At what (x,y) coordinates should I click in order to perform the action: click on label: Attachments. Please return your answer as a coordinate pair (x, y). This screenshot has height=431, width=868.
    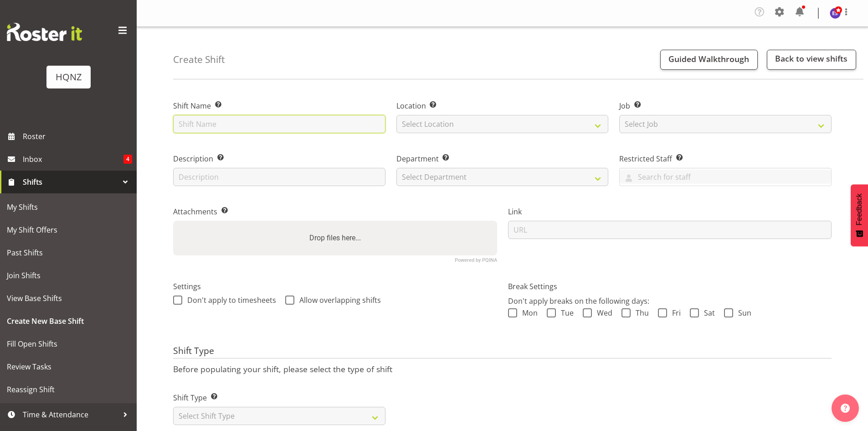
    Looking at the image, I should click on (335, 211).